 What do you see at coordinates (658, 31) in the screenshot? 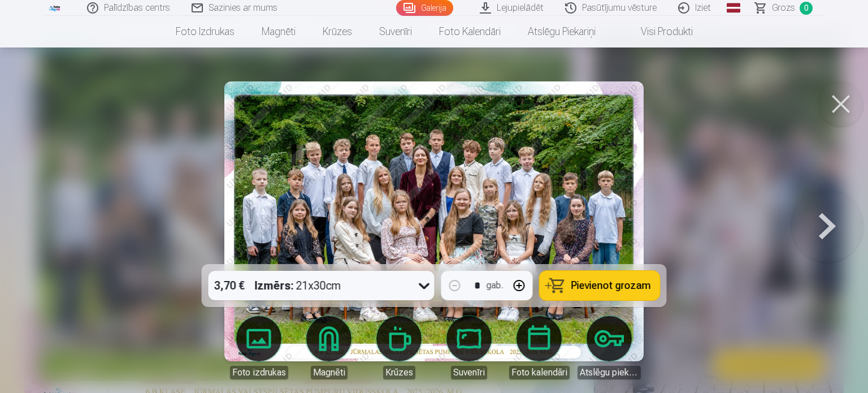
I see `a: Visi produkti` at bounding box center [658, 31].